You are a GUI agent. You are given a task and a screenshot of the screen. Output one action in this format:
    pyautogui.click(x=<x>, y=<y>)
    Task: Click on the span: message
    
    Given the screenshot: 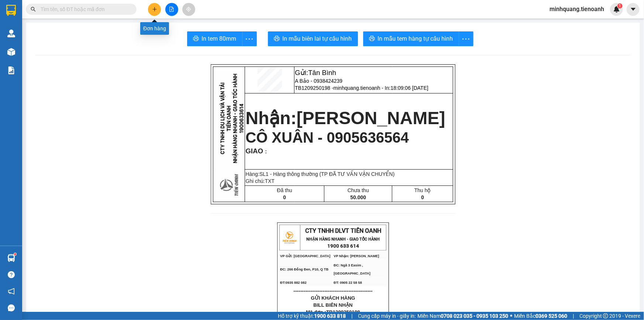 What is the action you would take?
    pyautogui.click(x=11, y=308)
    